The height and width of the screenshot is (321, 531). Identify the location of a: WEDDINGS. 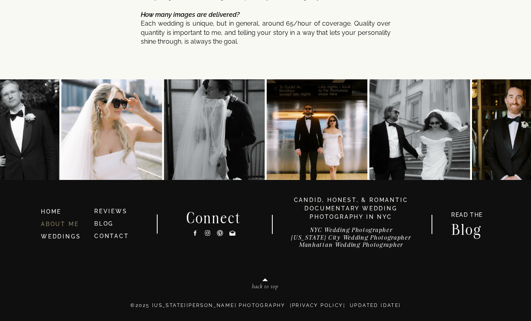
(61, 236).